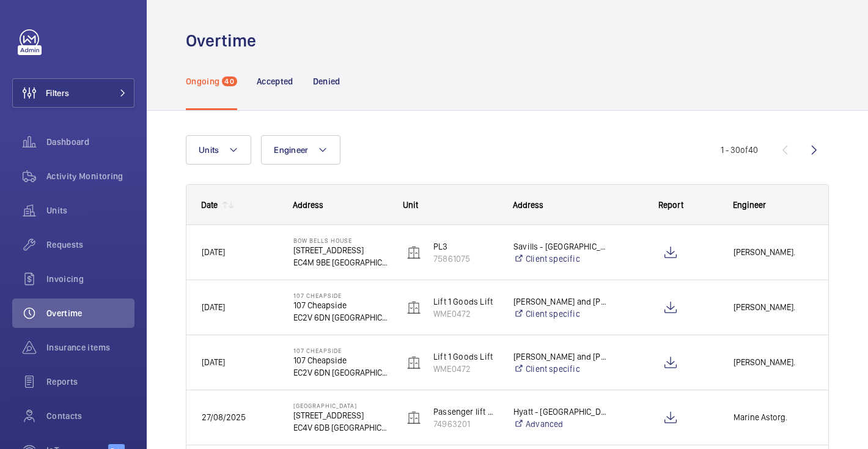  Describe the element at coordinates (410, 205) in the screenshot. I see `span: Unit` at that location.